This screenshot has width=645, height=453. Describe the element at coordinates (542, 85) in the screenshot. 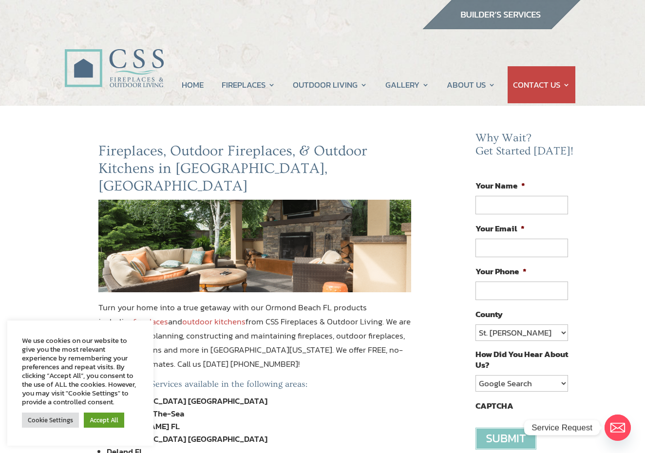

I see `a: CONTACT US` at that location.